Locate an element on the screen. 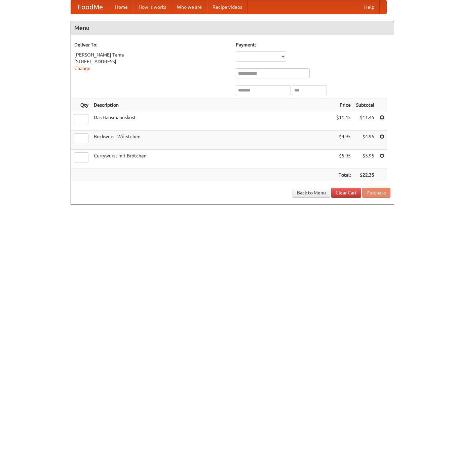  th: Subtotal is located at coordinates (365, 105).